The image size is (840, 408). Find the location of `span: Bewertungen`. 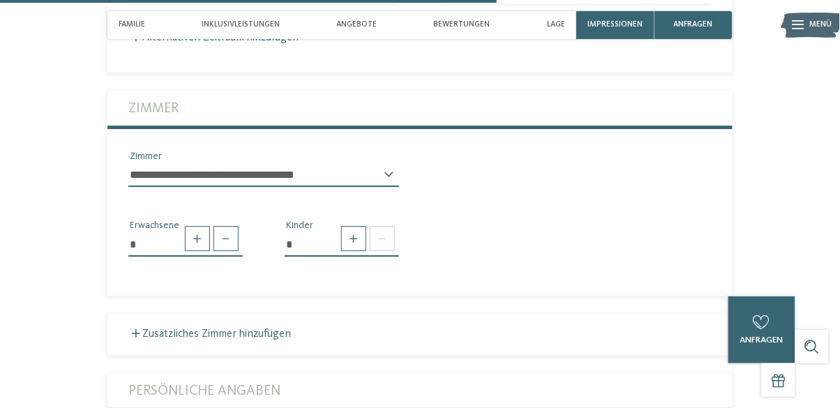

span: Bewertungen is located at coordinates (462, 24).